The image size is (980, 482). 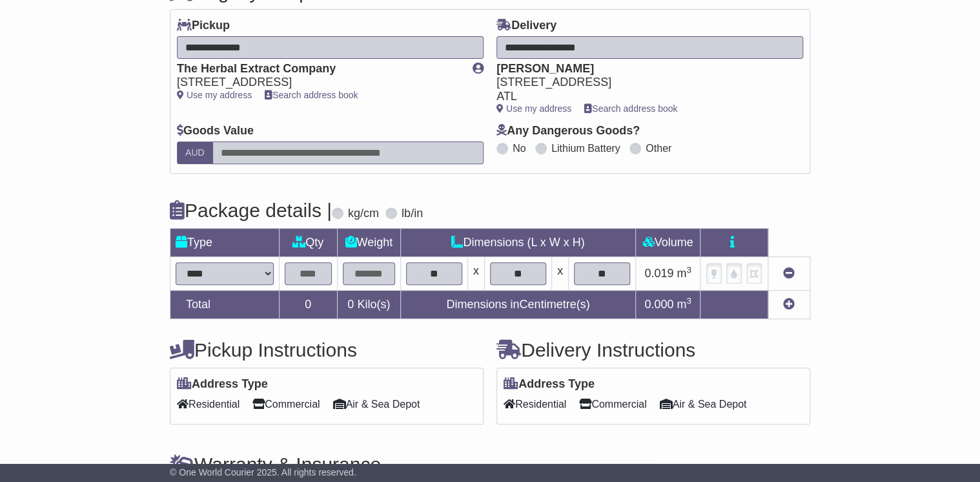 What do you see at coordinates (364, 214) in the screenshot?
I see `label: kg/cm` at bounding box center [364, 214].